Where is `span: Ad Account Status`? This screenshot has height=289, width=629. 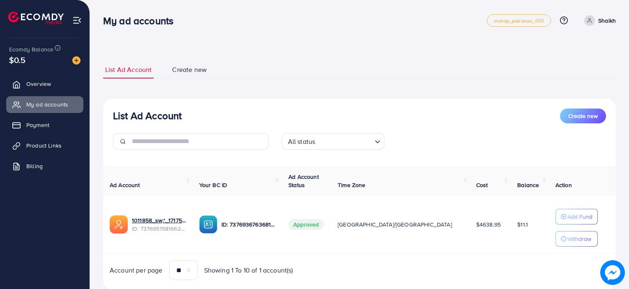
span: Ad Account Status is located at coordinates (304, 181).